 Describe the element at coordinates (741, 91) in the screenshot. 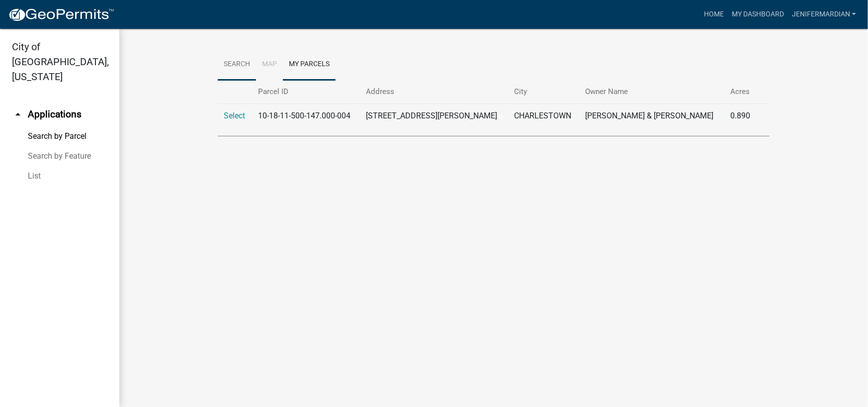

I see `th: Acres` at that location.